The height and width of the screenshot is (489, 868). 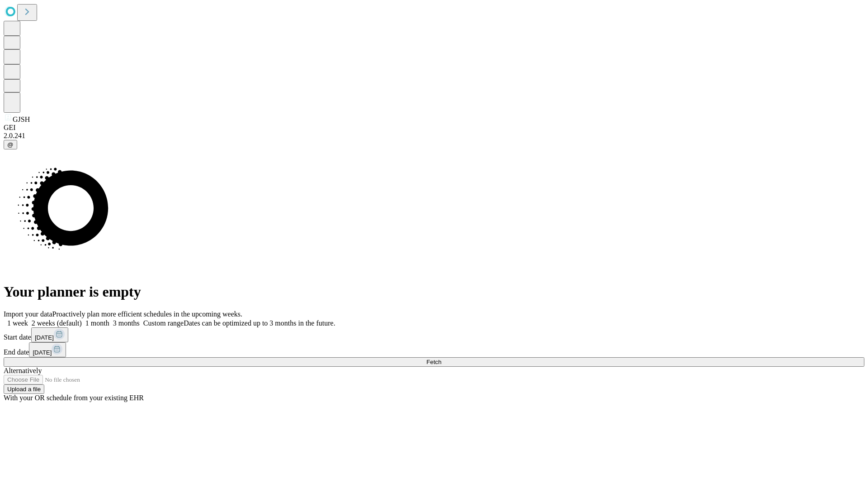 I want to click on div: GEI, so click(x=434, y=128).